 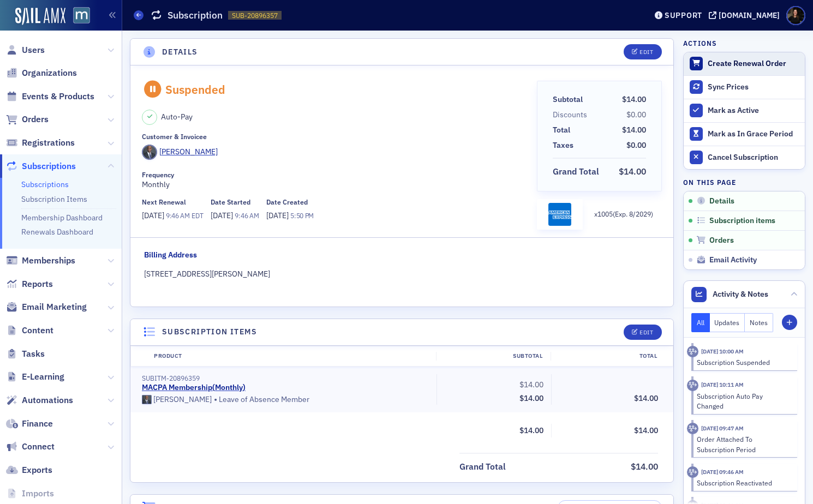 I want to click on div: Support, so click(x=683, y=15).